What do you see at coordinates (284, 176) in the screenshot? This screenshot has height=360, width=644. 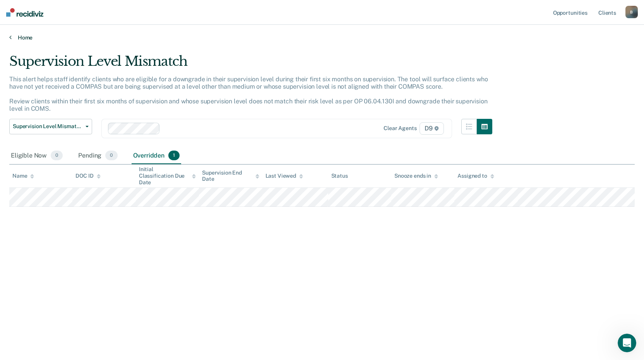 I see `div: Last Viewed` at bounding box center [284, 176].